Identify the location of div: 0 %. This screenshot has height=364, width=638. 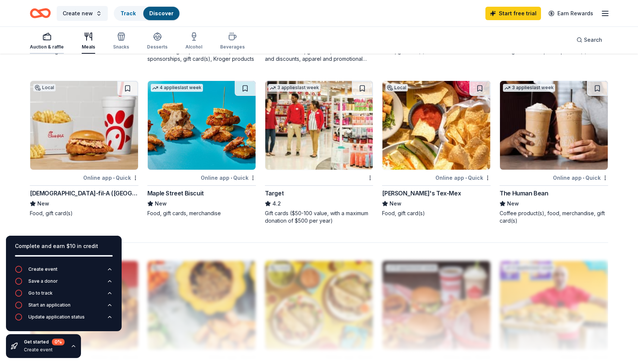
(58, 342).